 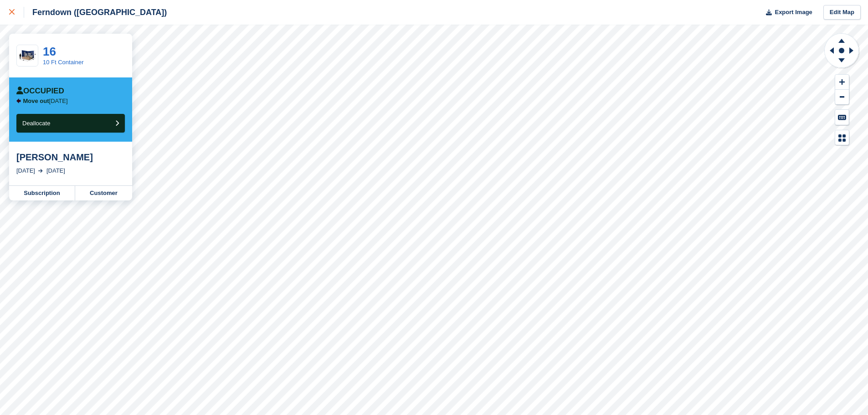 I want to click on button: Zoom In, so click(x=842, y=82).